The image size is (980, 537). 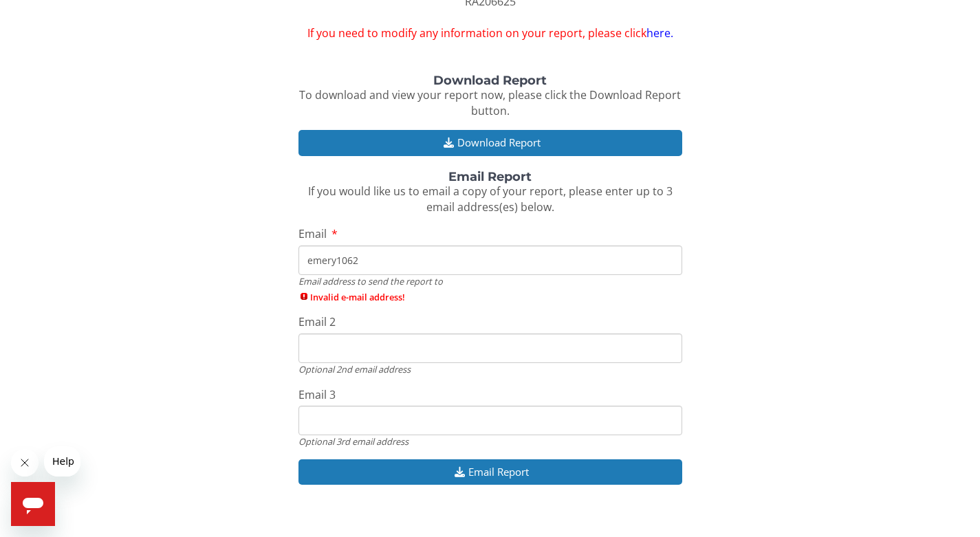 I want to click on div: Email address to send the report to, so click(x=490, y=282).